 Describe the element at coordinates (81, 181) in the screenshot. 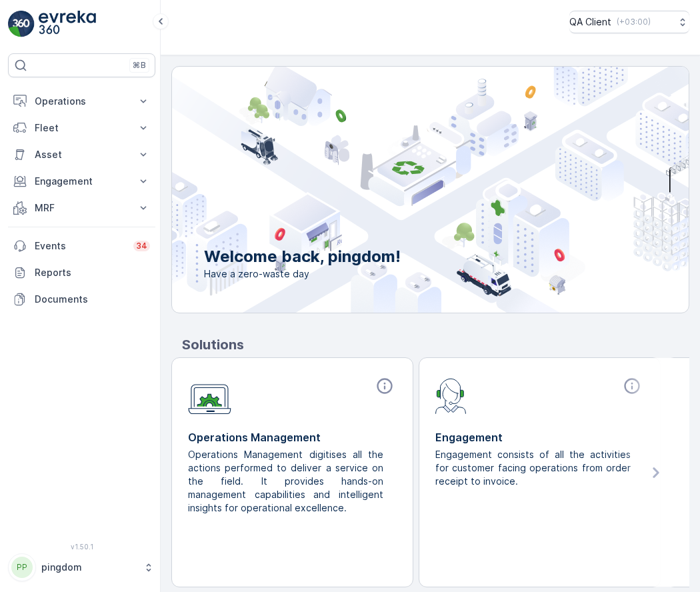

I see `button: Engagement` at that location.